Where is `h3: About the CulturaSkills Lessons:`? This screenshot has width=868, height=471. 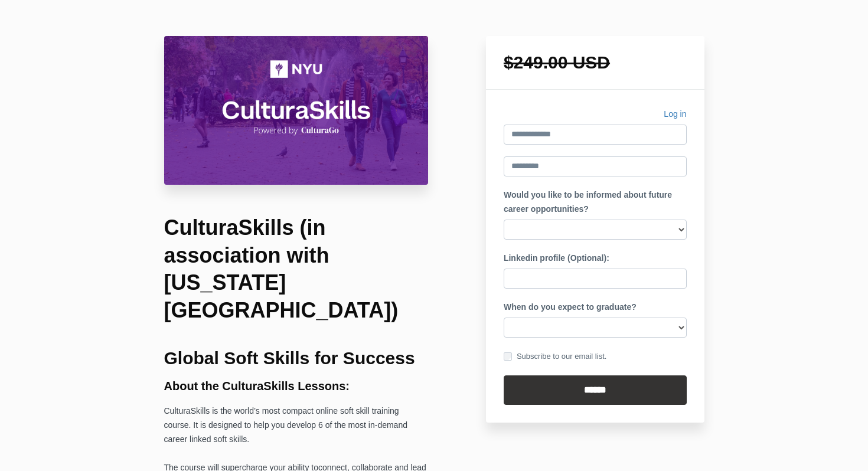
h3: About the CulturaSkills Lessons: is located at coordinates (296, 386).